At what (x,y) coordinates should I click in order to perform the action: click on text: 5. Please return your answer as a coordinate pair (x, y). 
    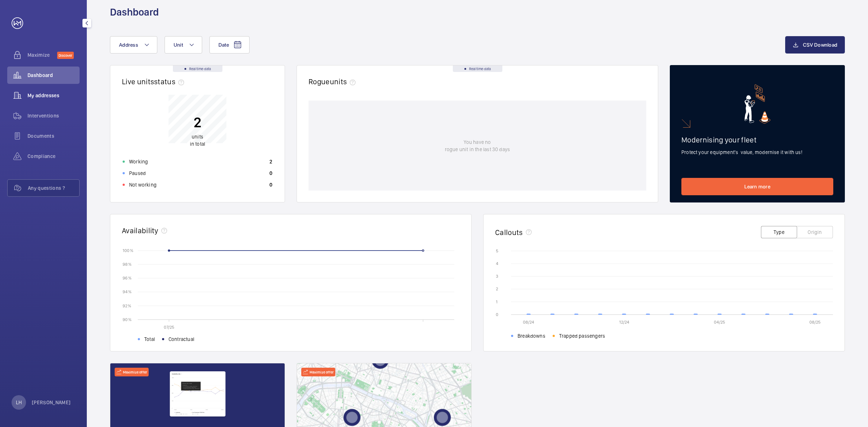
    Looking at the image, I should click on (497, 251).